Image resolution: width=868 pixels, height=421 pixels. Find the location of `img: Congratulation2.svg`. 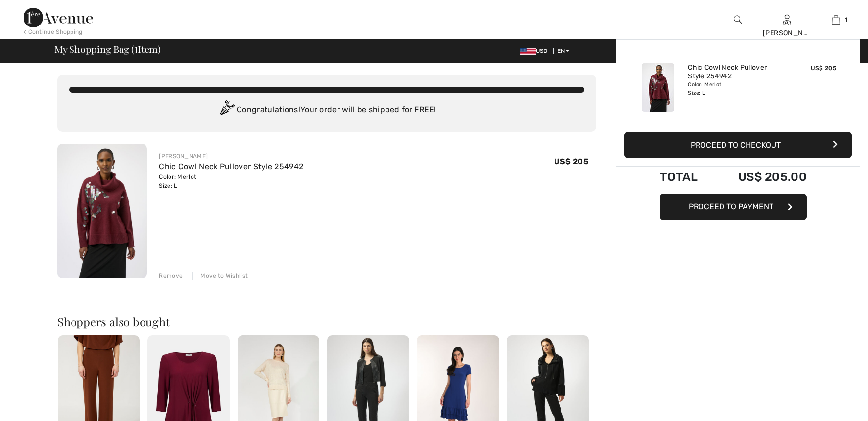

img: Congratulation2.svg is located at coordinates (227, 111).